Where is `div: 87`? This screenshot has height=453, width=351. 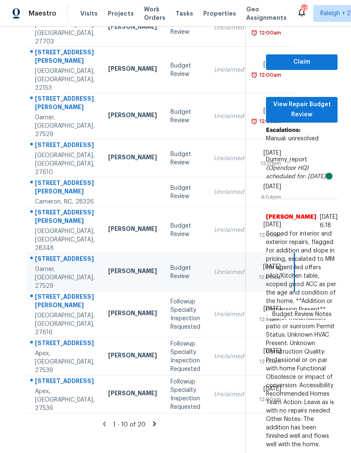 div: 87 is located at coordinates (304, 9).